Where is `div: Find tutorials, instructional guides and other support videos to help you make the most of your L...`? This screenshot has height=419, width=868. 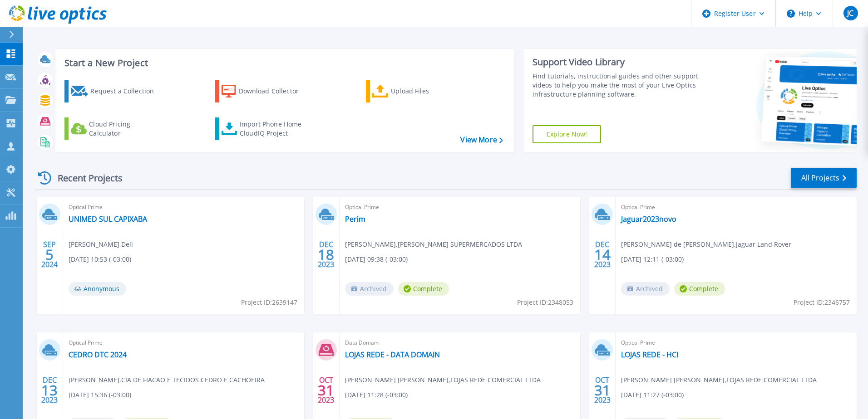 div: Find tutorials, instructional guides and other support videos to help you make the most of your L... is located at coordinates (617, 86).